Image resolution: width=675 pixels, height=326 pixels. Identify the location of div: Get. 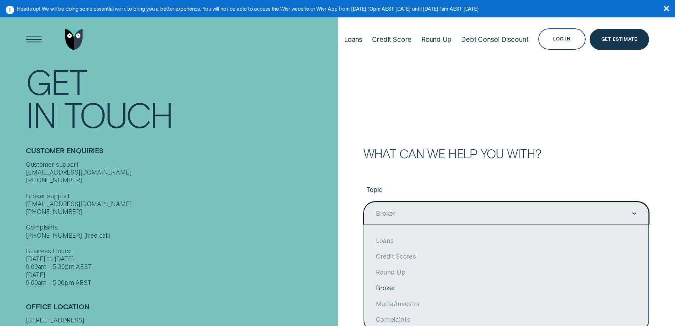
(56, 81).